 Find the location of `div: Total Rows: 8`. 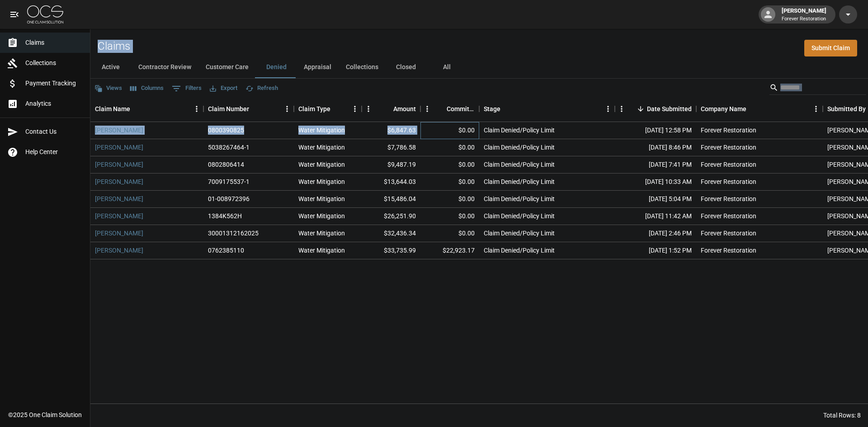

div: Total Rows: 8 is located at coordinates (841, 416).